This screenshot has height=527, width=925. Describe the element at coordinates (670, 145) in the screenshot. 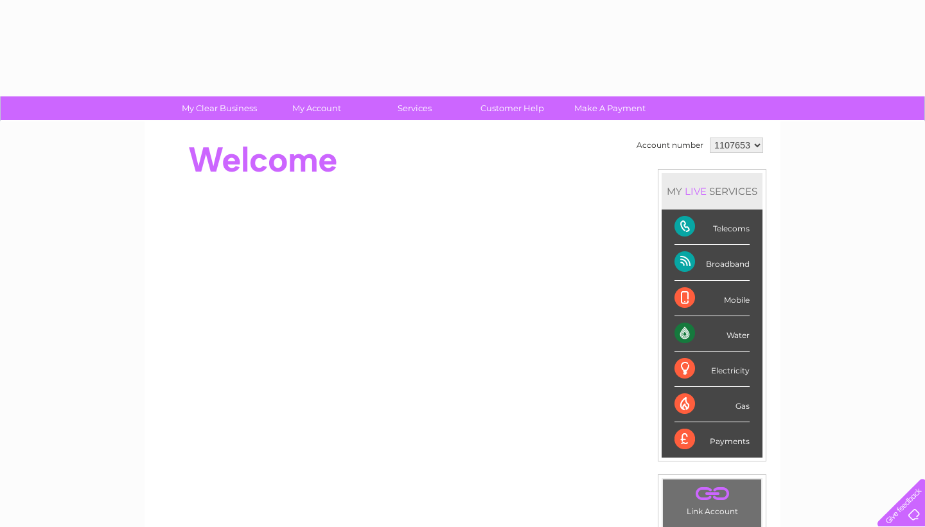

I see `td: Account number` at that location.